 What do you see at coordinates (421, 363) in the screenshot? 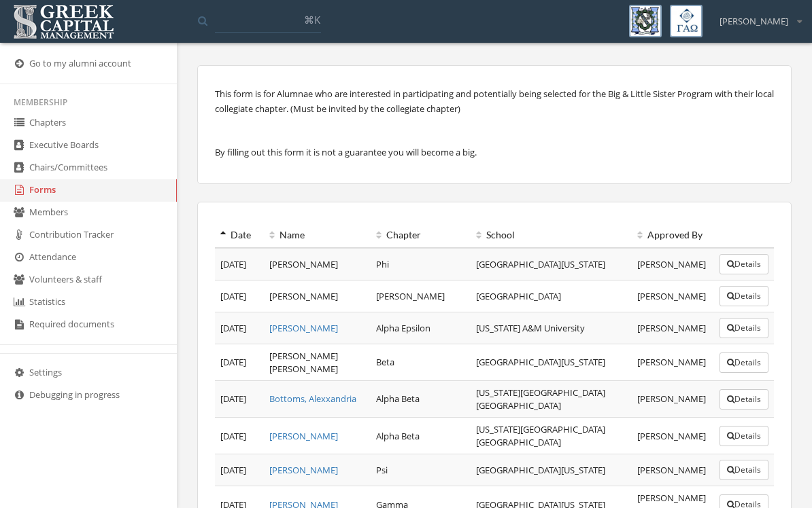
I see `td: Beta` at bounding box center [421, 363].